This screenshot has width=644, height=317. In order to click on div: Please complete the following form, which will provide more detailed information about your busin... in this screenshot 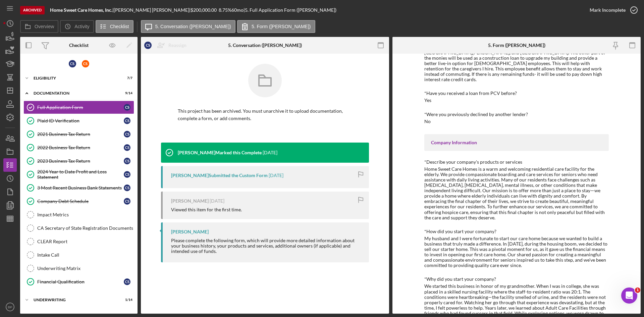, I will do `click(266, 246)`.